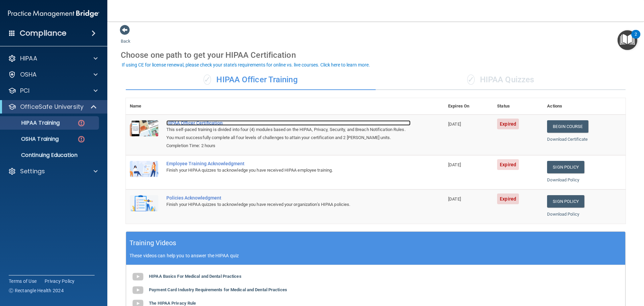 The image size is (644, 306). Describe the element at coordinates (52, 107) in the screenshot. I see `p: OfficeSafe University` at that location.